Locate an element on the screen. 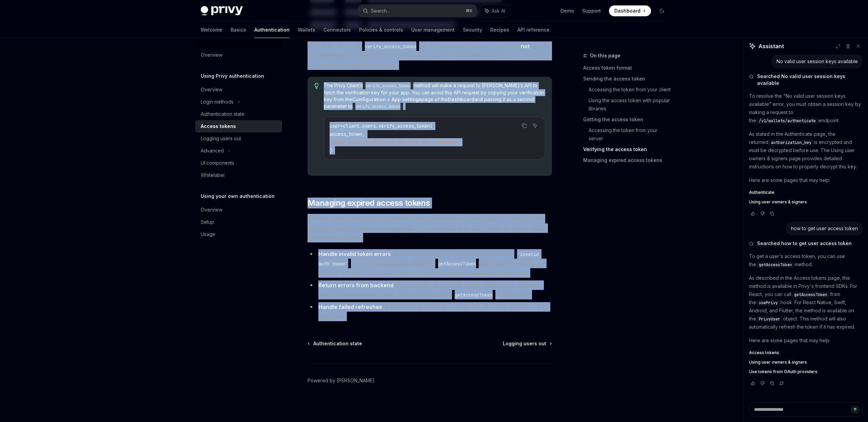 The image size is (868, 422). a: Using the access token with popular libraries is located at coordinates (630, 105).